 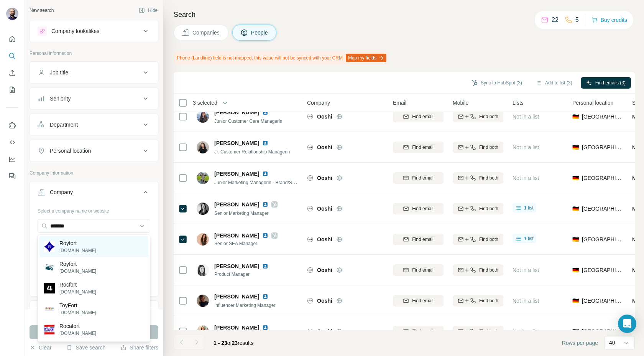 I want to click on button: My lists, so click(x=13, y=90).